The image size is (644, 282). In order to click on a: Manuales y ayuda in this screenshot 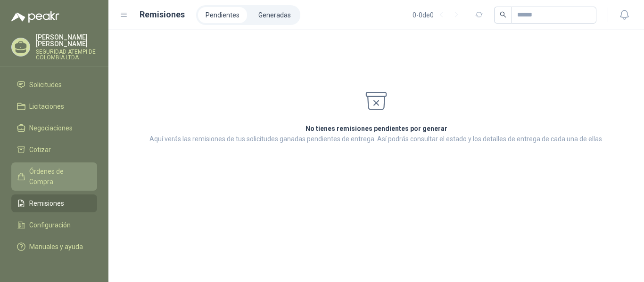, I will do `click(54, 247)`.